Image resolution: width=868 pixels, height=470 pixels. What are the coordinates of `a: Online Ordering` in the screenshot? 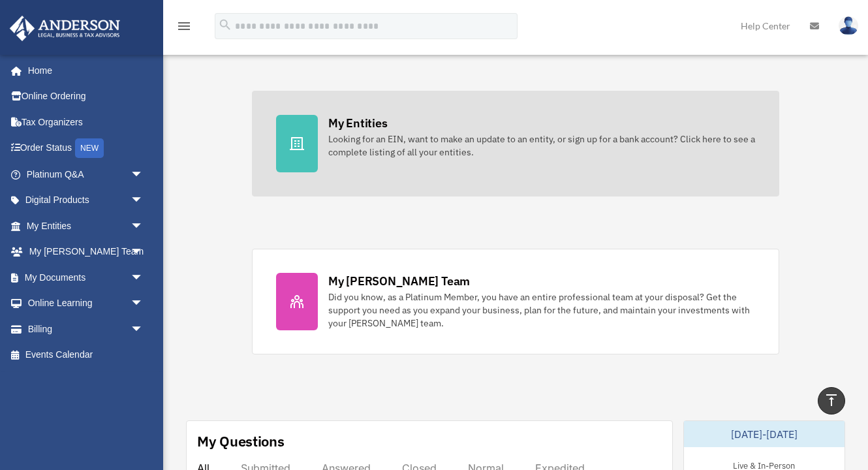 It's located at (86, 97).